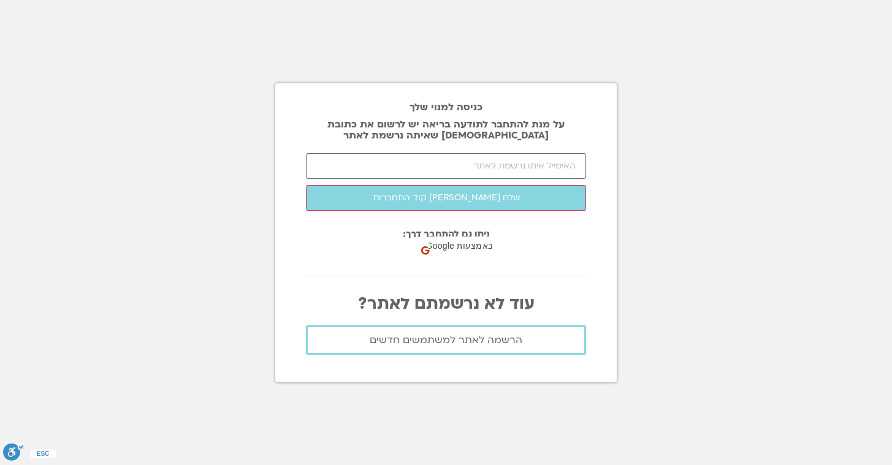 The height and width of the screenshot is (465, 892). What do you see at coordinates (479, 246) in the screenshot?
I see `div: כניסה באמצעות Google` at bounding box center [479, 246].